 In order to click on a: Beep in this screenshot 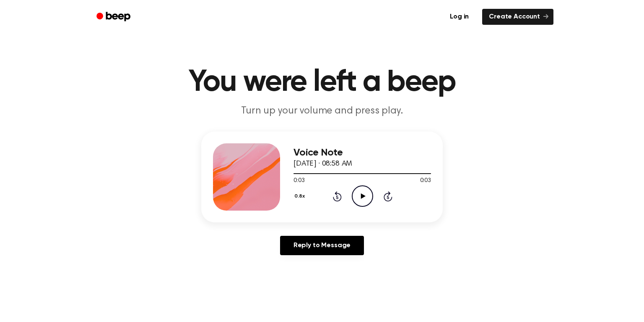, I will do `click(114, 16)`.